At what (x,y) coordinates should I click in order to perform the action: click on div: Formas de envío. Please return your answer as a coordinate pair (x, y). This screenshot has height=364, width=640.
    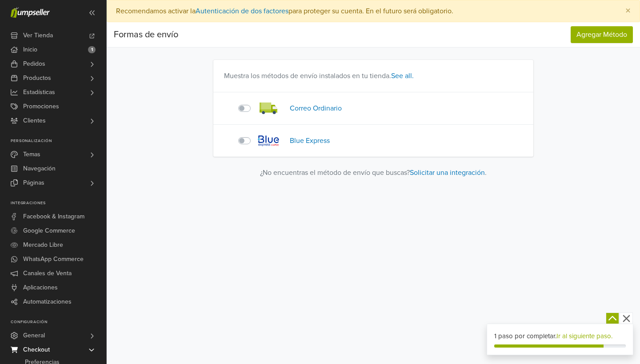
    Looking at the image, I should click on (146, 35).